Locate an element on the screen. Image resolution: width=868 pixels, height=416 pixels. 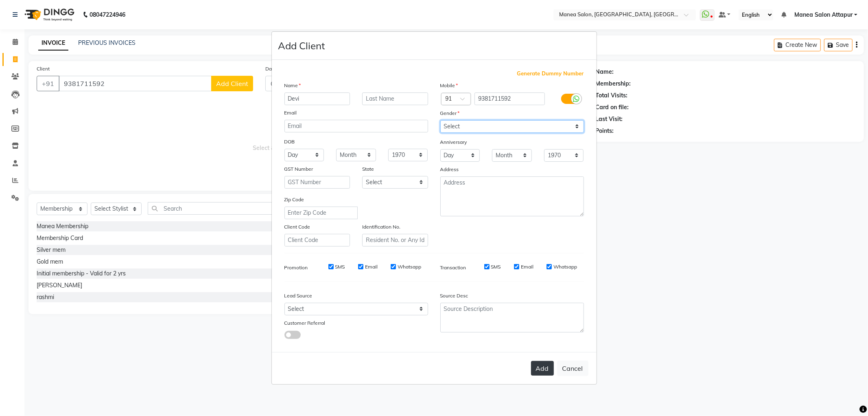
input: Mobile is located at coordinates (510, 99).